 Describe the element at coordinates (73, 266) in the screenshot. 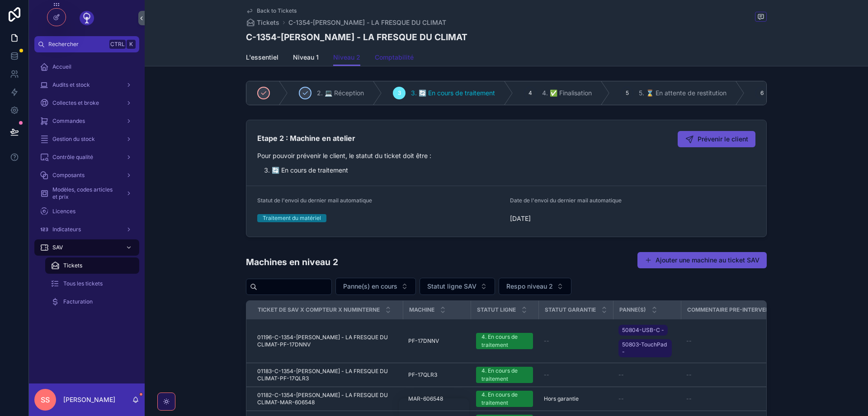

I see `span: Tickets` at that location.